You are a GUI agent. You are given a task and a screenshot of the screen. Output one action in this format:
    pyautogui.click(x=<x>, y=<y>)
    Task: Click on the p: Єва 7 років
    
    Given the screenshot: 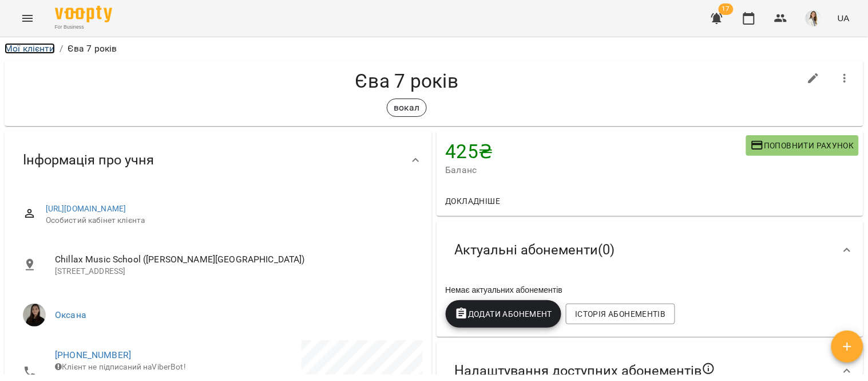 What is the action you would take?
    pyautogui.click(x=92, y=49)
    